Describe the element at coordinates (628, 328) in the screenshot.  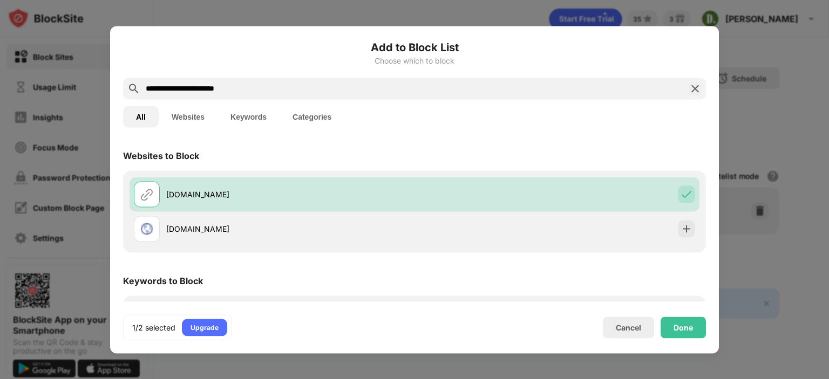
I see `div: Cancel` at that location.